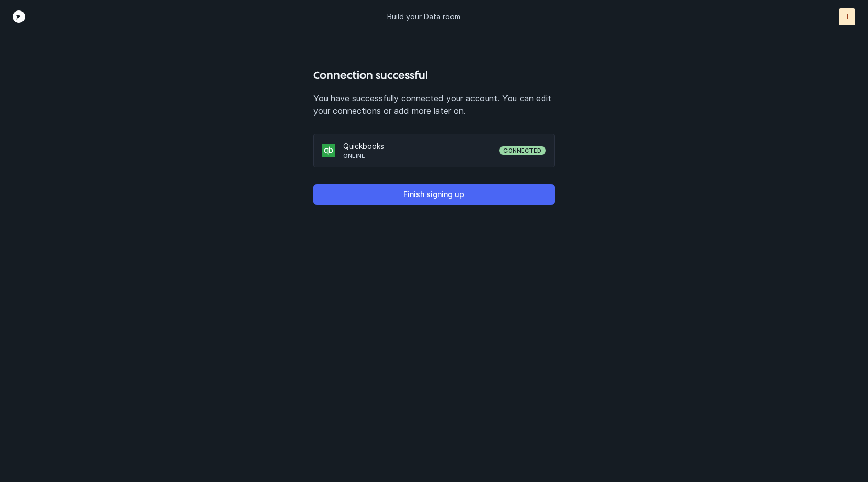 The height and width of the screenshot is (482, 868). I want to click on p: Finish signing up, so click(434, 194).